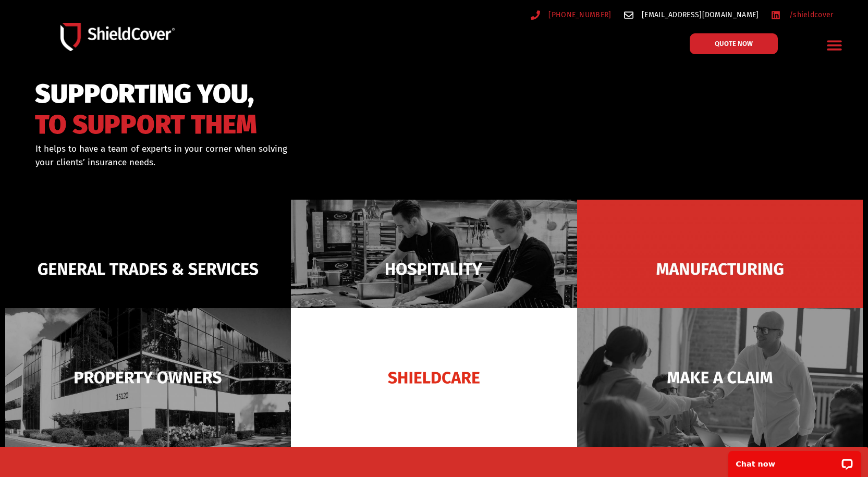 The image size is (868, 477). Describe the element at coordinates (262, 155) in the screenshot. I see `div: It helps to have a team of experts in your corner when solving` at that location.